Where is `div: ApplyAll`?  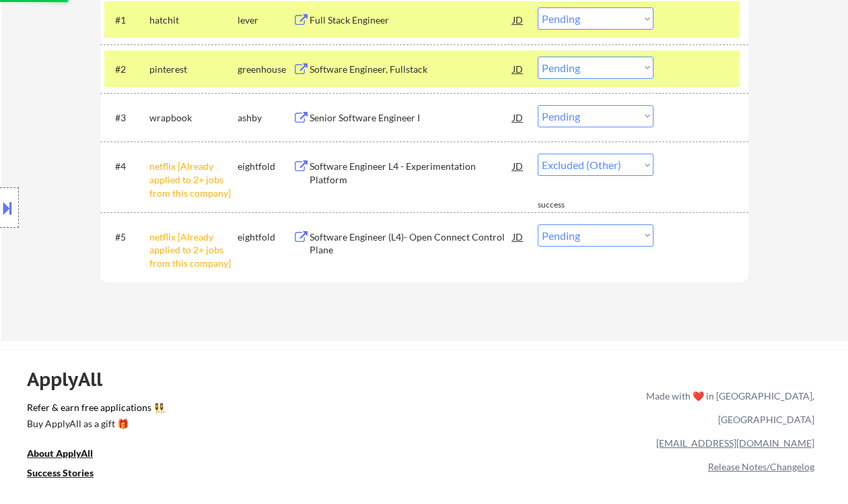 div: ApplyAll is located at coordinates (72, 379).